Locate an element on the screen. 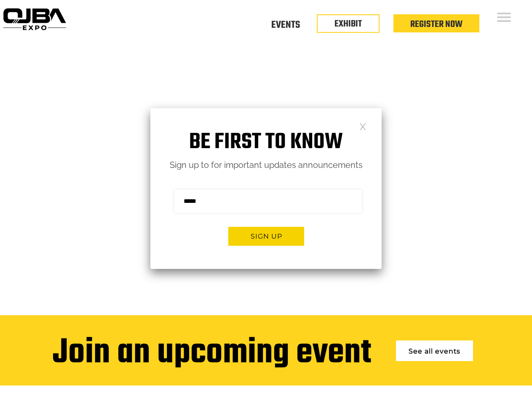  a: See all events is located at coordinates (434, 351).